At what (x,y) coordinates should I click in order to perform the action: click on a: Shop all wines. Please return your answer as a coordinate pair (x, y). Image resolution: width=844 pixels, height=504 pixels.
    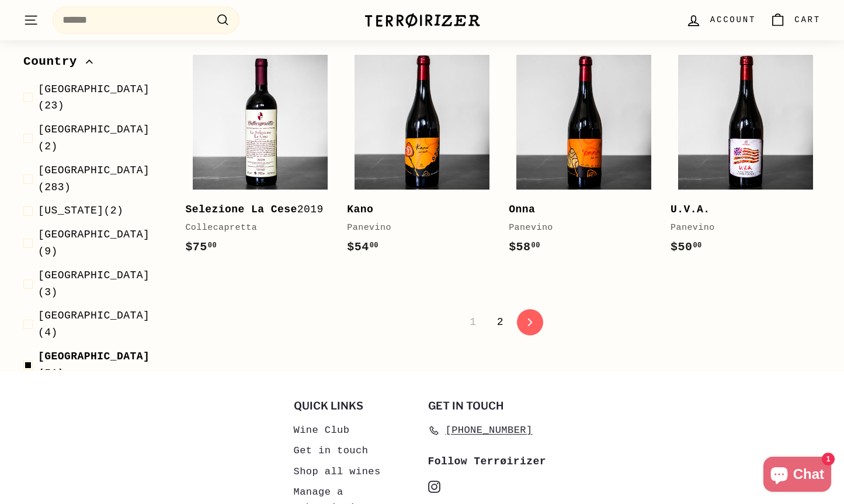
    Looking at the image, I should click on (337, 471).